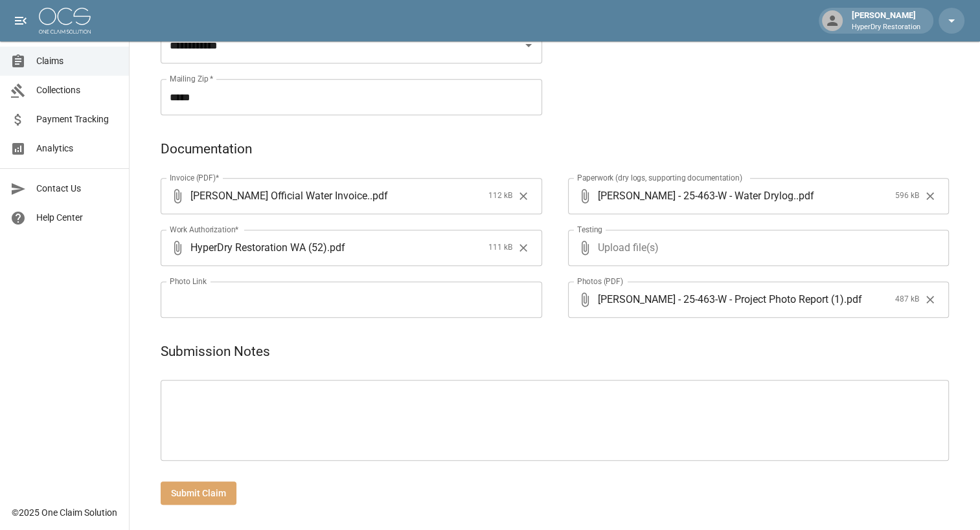 The image size is (980, 530). What do you see at coordinates (64, 513) in the screenshot?
I see `div: © 2025 One Claim Solution` at bounding box center [64, 513].